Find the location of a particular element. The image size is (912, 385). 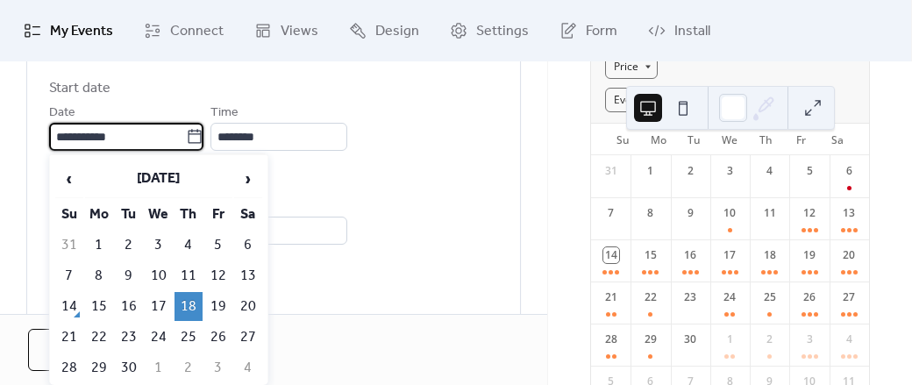

a: Form is located at coordinates (589, 31).